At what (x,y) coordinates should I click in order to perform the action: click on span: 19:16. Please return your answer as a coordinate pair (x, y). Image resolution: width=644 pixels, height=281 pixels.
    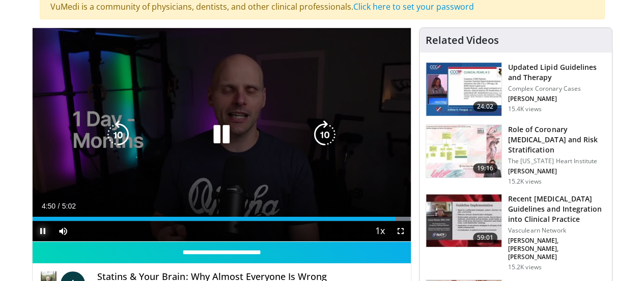
    Looking at the image, I should click on (485, 168).